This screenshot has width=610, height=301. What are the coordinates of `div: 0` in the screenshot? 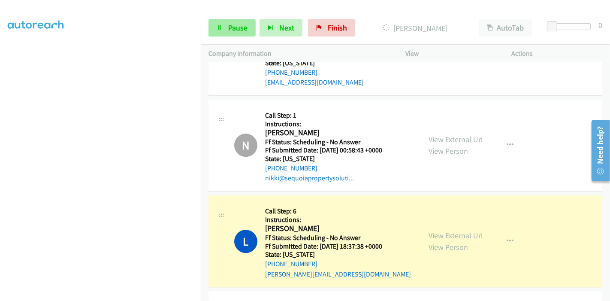 It's located at (600, 25).